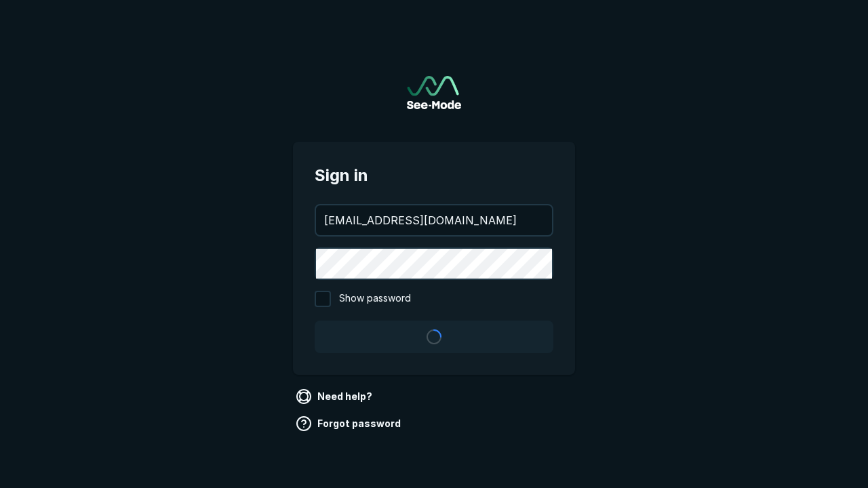 The height and width of the screenshot is (488, 868). I want to click on a: Go to sign in, so click(434, 92).